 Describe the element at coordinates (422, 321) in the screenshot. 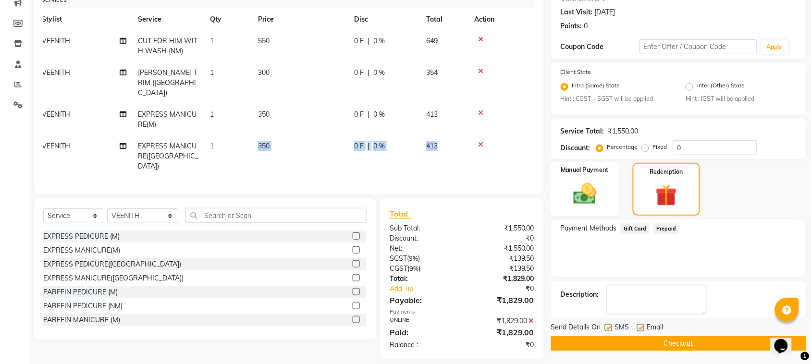

I see `div: ONLINE` at that location.